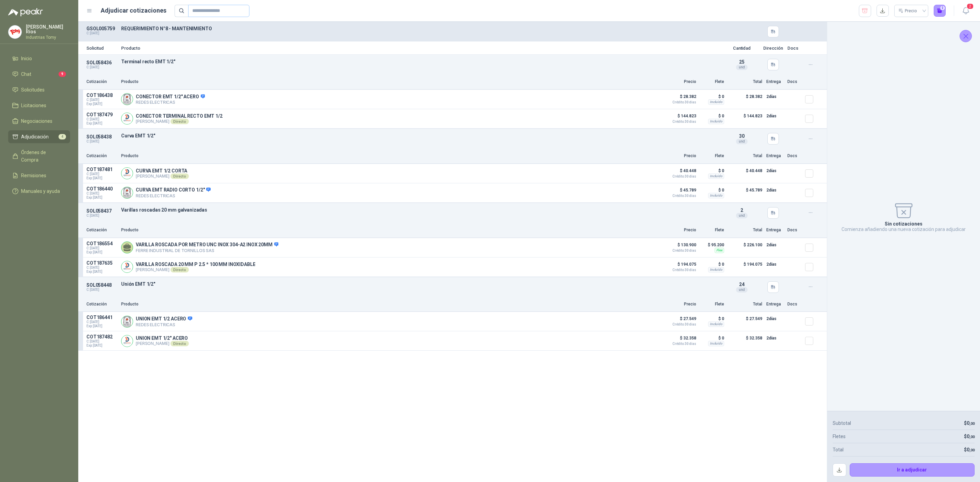 The width and height of the screenshot is (980, 482). I want to click on span: 4, so click(62, 137).